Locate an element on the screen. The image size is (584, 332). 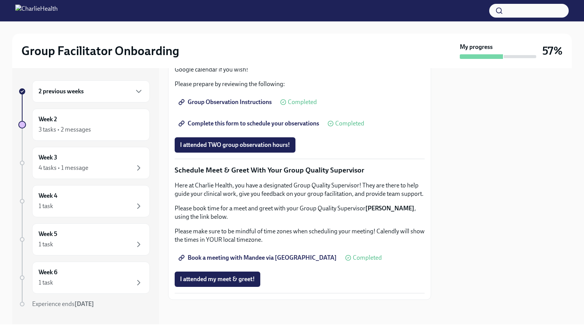
p: Schedule Meet & Greet With Your Group Quality Supervisor is located at coordinates (299, 170).